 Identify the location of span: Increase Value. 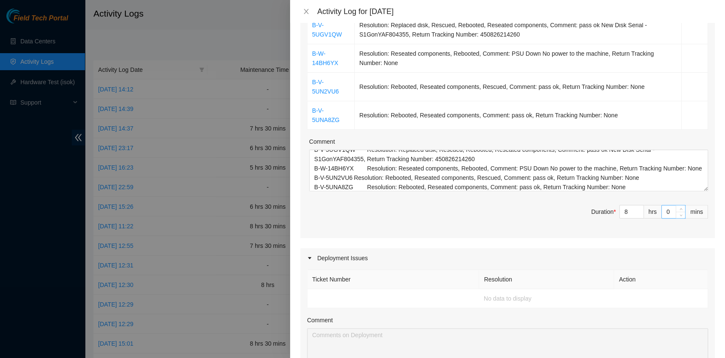
(681, 208).